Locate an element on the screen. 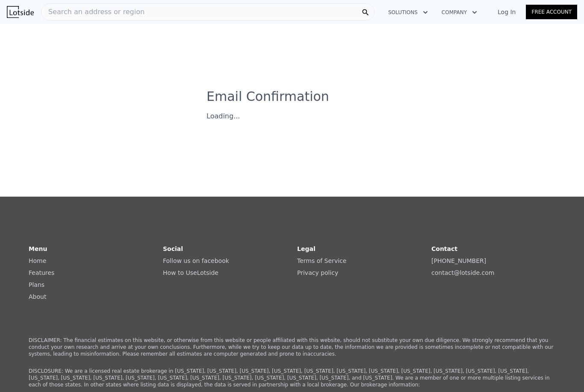 The width and height of the screenshot is (584, 392). a: Follow us on facebook is located at coordinates (196, 261).